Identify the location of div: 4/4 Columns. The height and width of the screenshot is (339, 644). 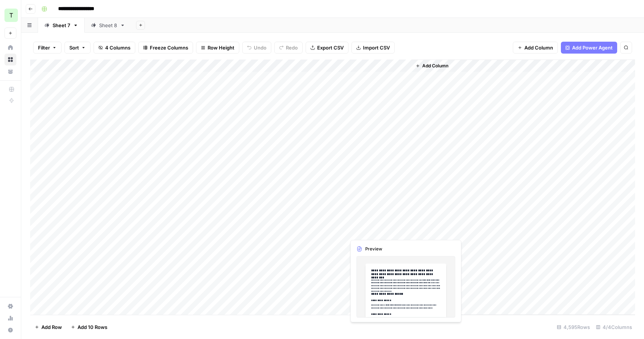
(614, 327).